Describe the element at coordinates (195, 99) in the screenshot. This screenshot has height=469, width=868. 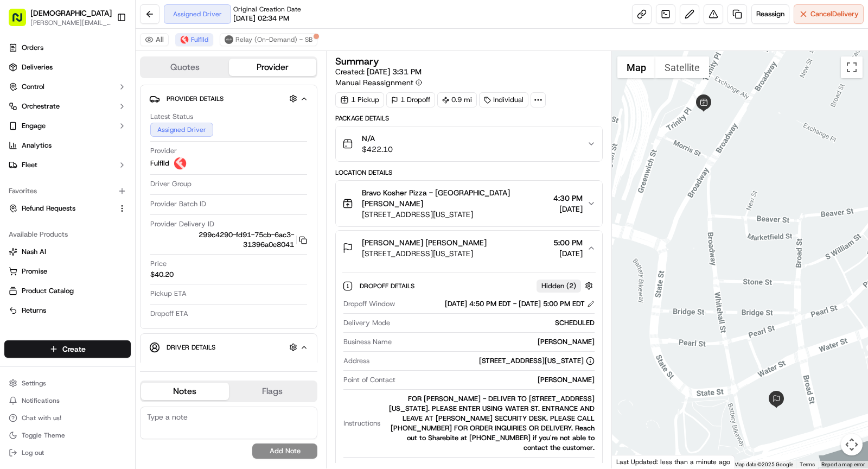
I see `span: Provider Details` at that location.